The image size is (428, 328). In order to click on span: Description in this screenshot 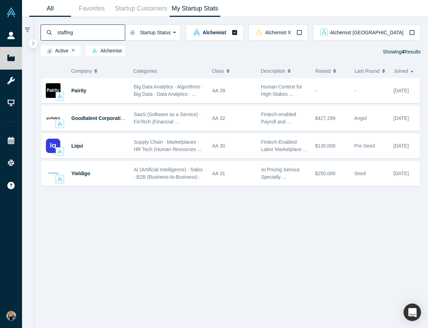, I will do `click(273, 71)`.